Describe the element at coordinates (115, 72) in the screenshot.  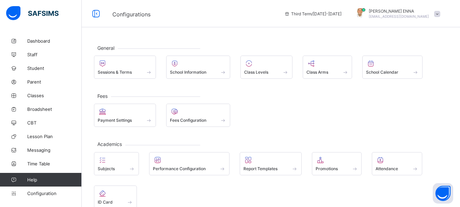
I see `span: Sessions & Terms` at that location.